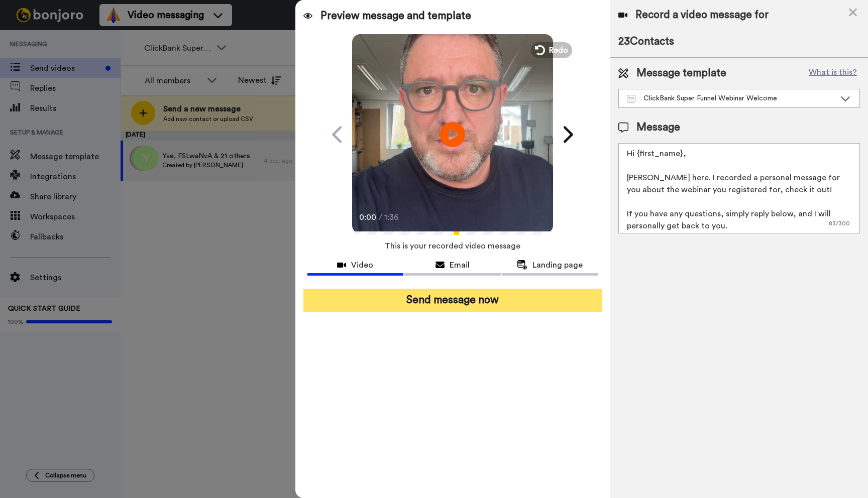  Describe the element at coordinates (452, 246) in the screenshot. I see `span: This is your recorded video message` at that location.